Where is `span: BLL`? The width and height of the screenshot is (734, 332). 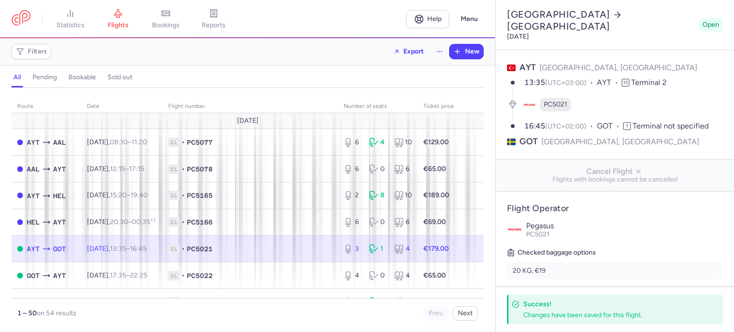 span: BLL is located at coordinates (59, 303).